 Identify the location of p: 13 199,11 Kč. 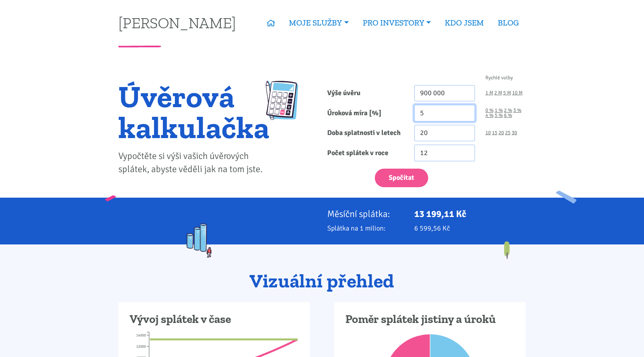
(470, 214).